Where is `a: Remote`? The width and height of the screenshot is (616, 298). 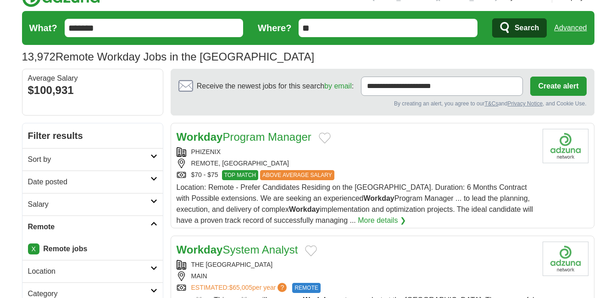
a: Remote is located at coordinates (93, 227).